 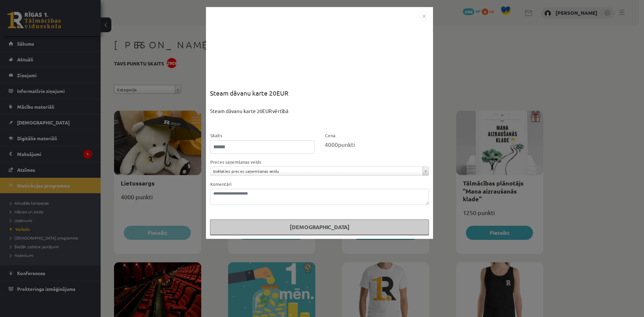 I want to click on div: punkti, so click(x=377, y=145).